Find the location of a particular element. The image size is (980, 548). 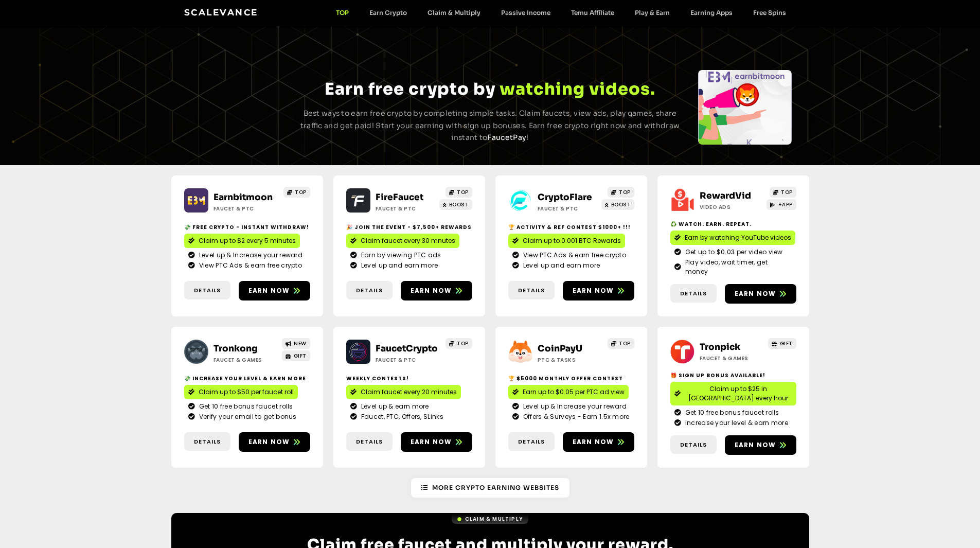

div: Slides is located at coordinates (745, 107).